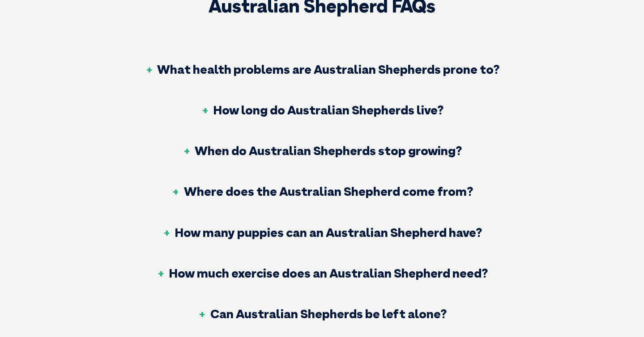  I want to click on h3: Can Australian Shepherds be left alone?, so click(322, 314).